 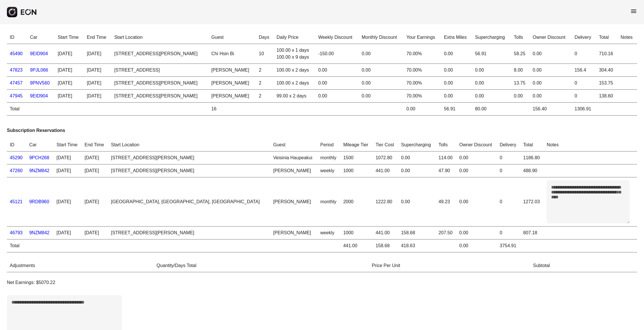 I want to click on td: 114.00, so click(x=446, y=158).